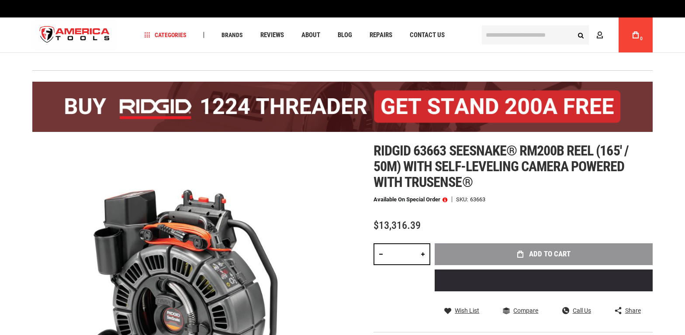 The image size is (685, 335). Describe the element at coordinates (467, 311) in the screenshot. I see `span: Wish List` at that location.